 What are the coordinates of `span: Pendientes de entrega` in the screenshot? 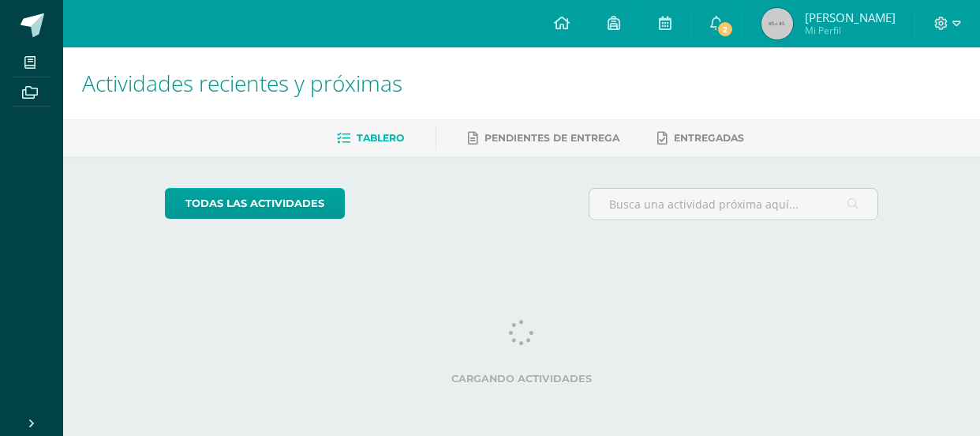 It's located at (551, 137).